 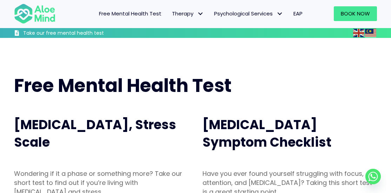 What do you see at coordinates (298, 13) in the screenshot?
I see `span: EAP` at bounding box center [298, 13].